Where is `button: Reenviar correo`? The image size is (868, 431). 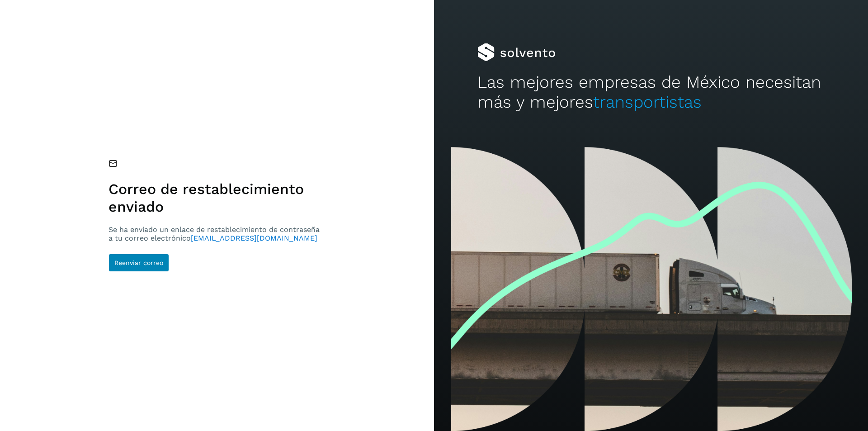 button: Reenviar correo is located at coordinates (138, 263).